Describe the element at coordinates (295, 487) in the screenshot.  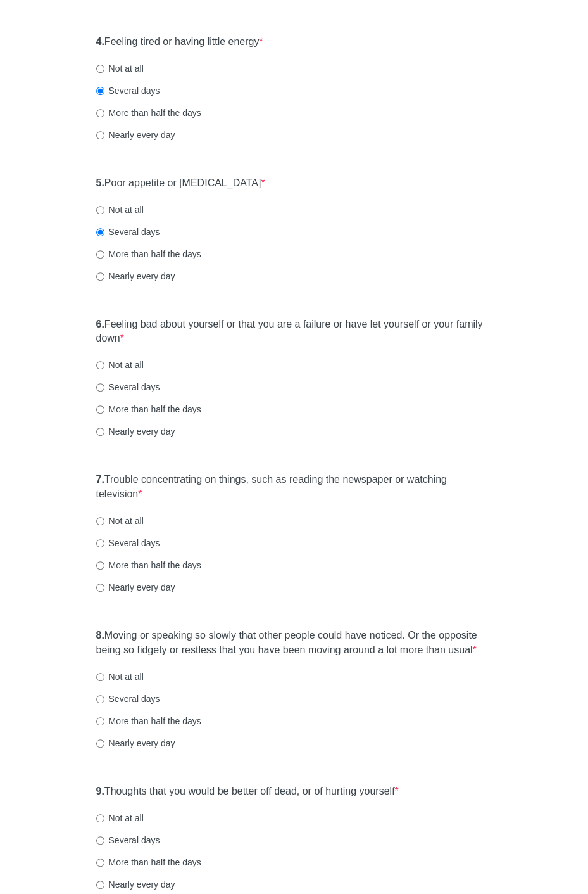
I see `label: Trouble concentrating on things, such as reading the newspaper or watching television` at that location.